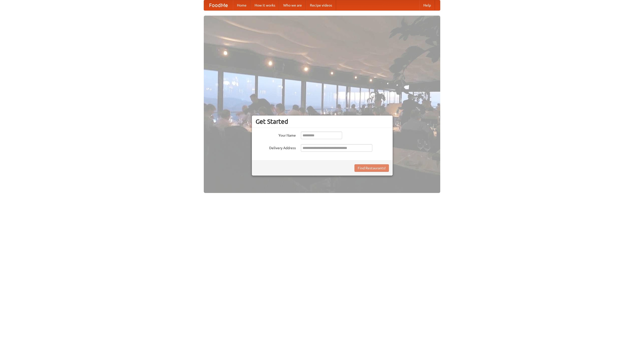  I want to click on a: Recipe videos, so click(321, 5).